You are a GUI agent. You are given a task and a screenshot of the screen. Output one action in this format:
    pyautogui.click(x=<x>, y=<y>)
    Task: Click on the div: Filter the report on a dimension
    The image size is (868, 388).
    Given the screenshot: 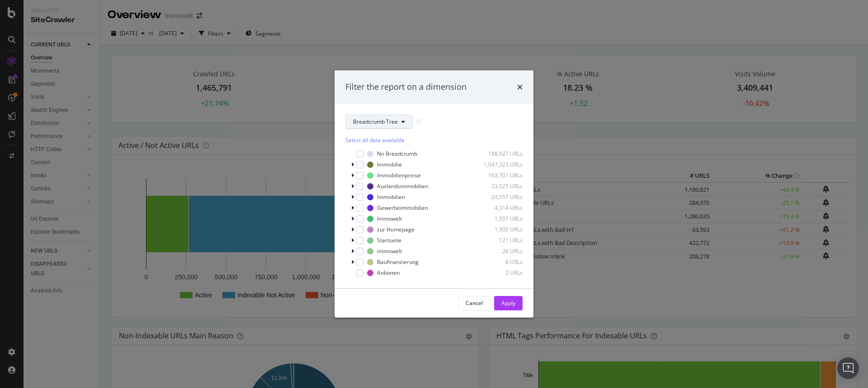 What is the action you would take?
    pyautogui.click(x=406, y=87)
    